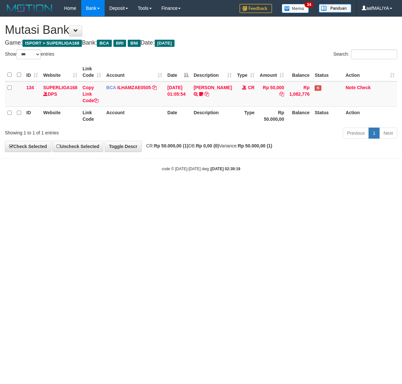 The height and width of the screenshot is (384, 402). I want to click on th: Link Code: activate to sort column ascending, so click(92, 72).